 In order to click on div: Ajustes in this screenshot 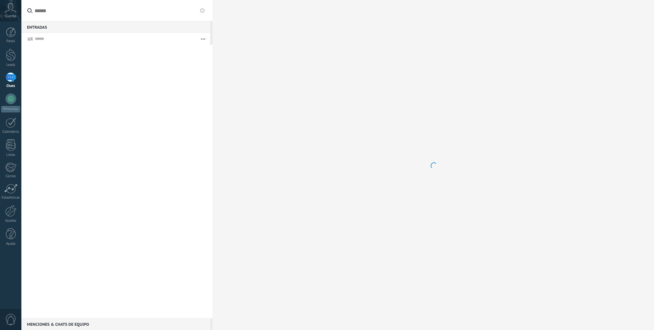, I will do `click(11, 220)`.